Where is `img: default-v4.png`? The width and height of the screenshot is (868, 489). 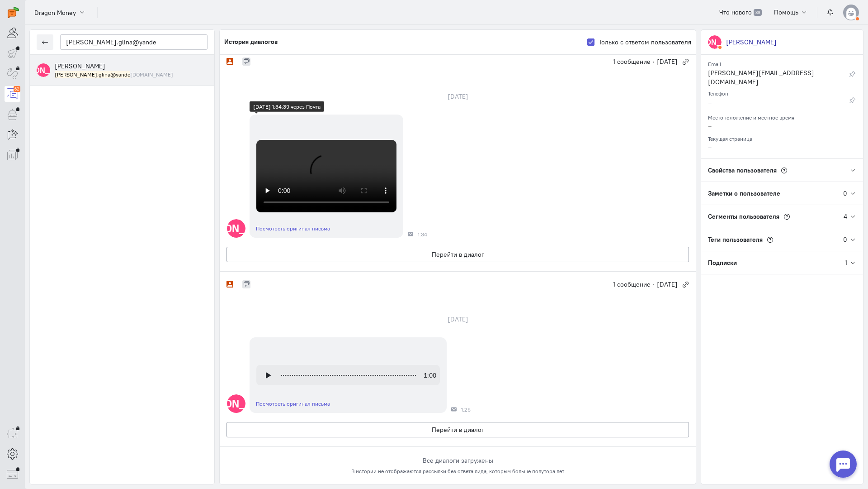
img: default-v4.png is located at coordinates (851, 12).